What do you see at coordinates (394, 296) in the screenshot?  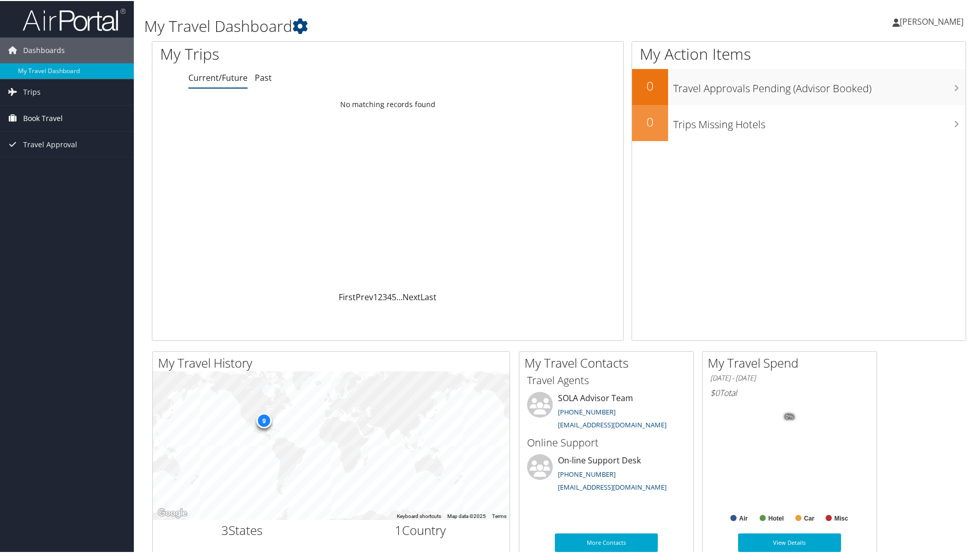 I see `a: 5` at bounding box center [394, 296].